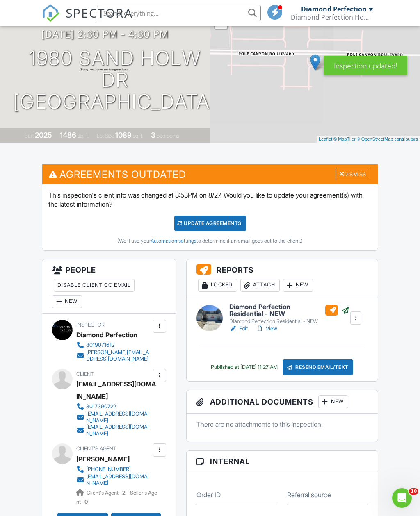 This screenshot has height=516, width=420. Describe the element at coordinates (290, 321) in the screenshot. I see `div: Diamond Perfection Residential - NEW` at that location.